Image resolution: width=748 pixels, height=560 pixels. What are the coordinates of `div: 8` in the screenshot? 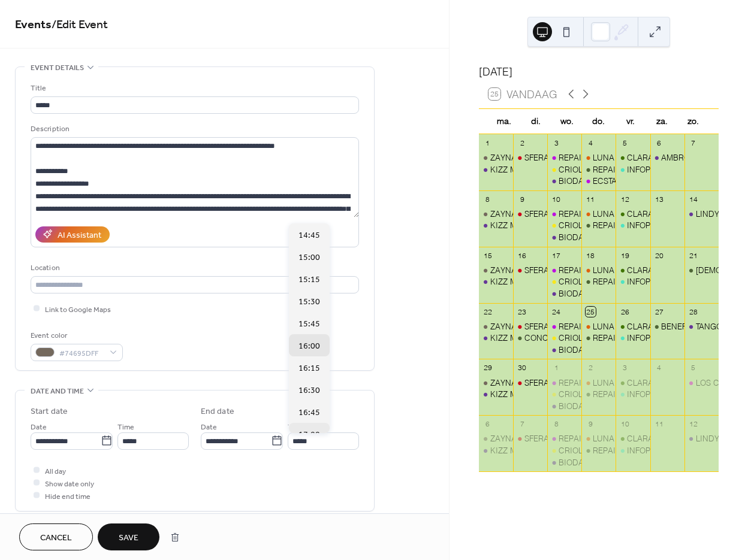 It's located at (556, 424).